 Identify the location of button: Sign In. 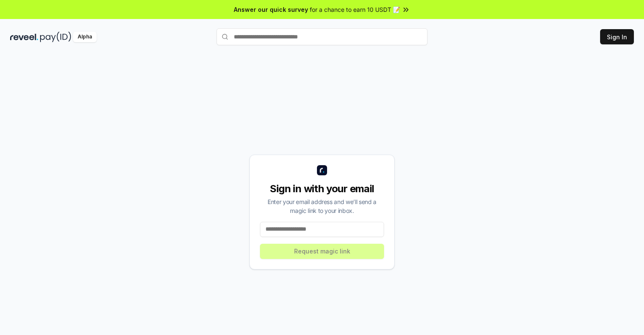
(618, 37).